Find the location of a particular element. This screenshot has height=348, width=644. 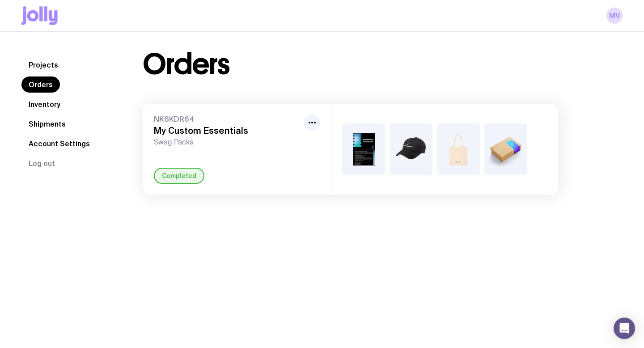

div: Open Intercom Messenger is located at coordinates (624, 328).